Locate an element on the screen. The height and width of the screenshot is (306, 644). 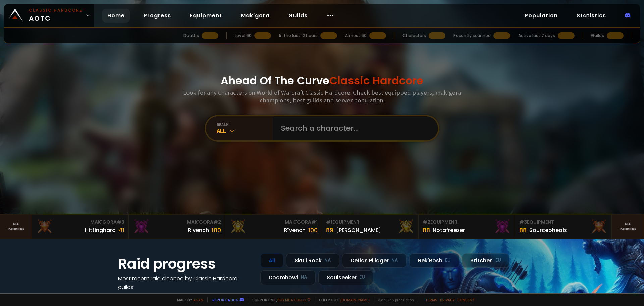
div: Sourceoheals is located at coordinates (548, 230).